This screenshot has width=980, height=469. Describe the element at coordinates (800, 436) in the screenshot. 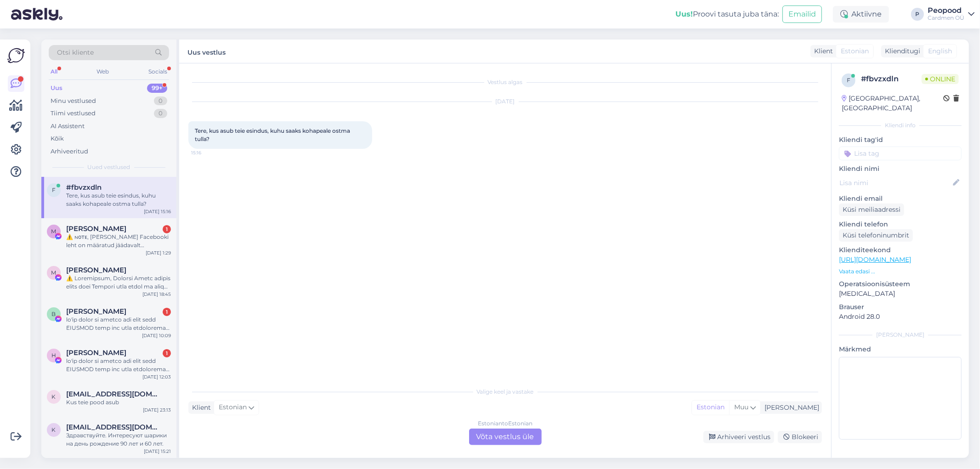

I see `div: Blokeeri` at that location.